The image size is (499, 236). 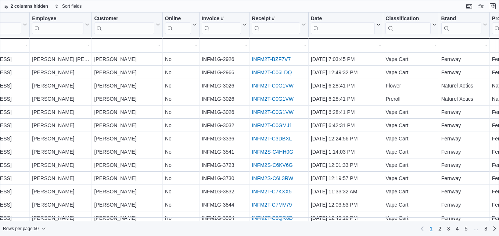 What do you see at coordinates (61, 25) in the screenshot?
I see `button: Employee` at bounding box center [61, 25].